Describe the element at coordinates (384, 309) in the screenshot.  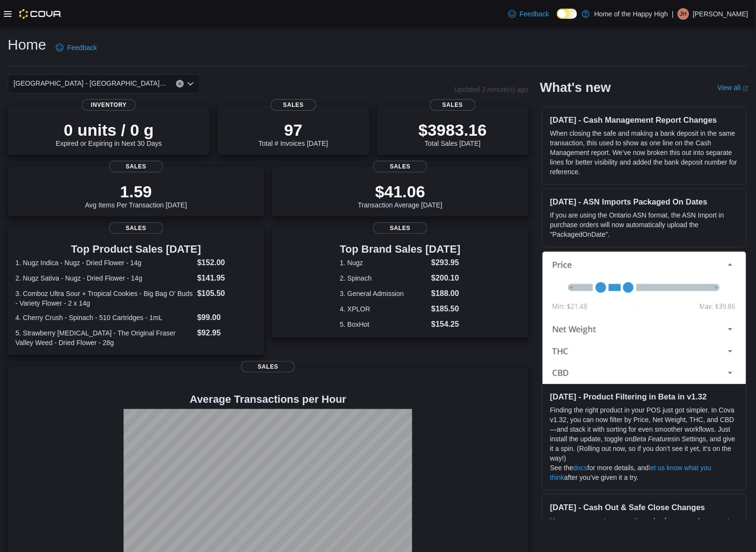
I see `dt: 4. XPLOR` at that location.